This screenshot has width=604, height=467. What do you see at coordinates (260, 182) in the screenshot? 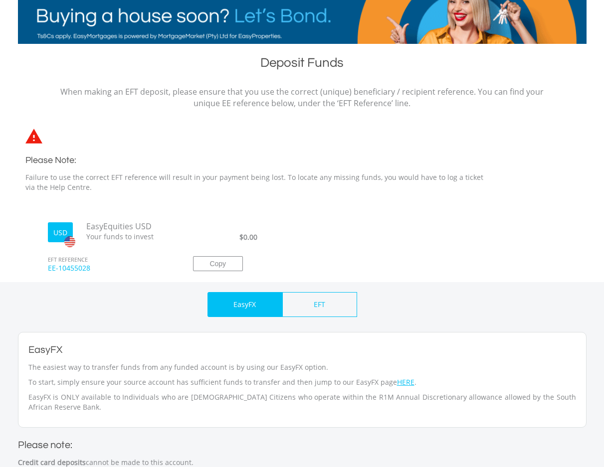
I see `p: Failure to use the correct EFT reference will result in your payment being lost. To locate any mi...` at bounding box center [260, 182].